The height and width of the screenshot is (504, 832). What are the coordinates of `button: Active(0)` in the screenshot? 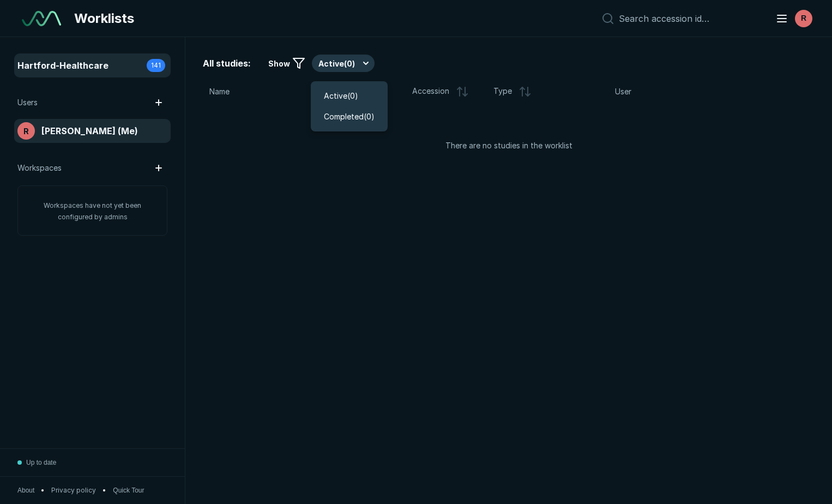 It's located at (343, 63).